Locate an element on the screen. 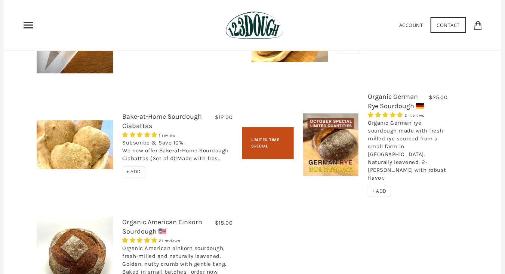 The image size is (505, 274). a: Account is located at coordinates (411, 25).